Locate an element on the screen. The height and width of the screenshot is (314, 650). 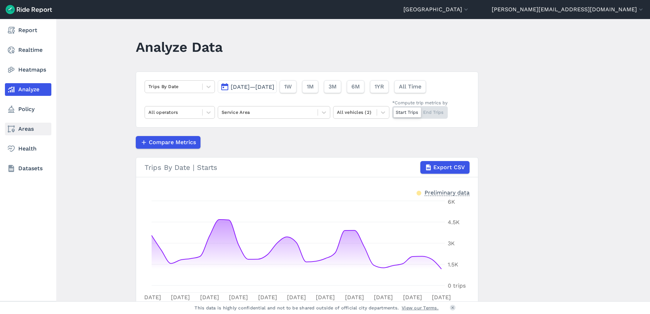
span: 6M is located at coordinates (356, 87).